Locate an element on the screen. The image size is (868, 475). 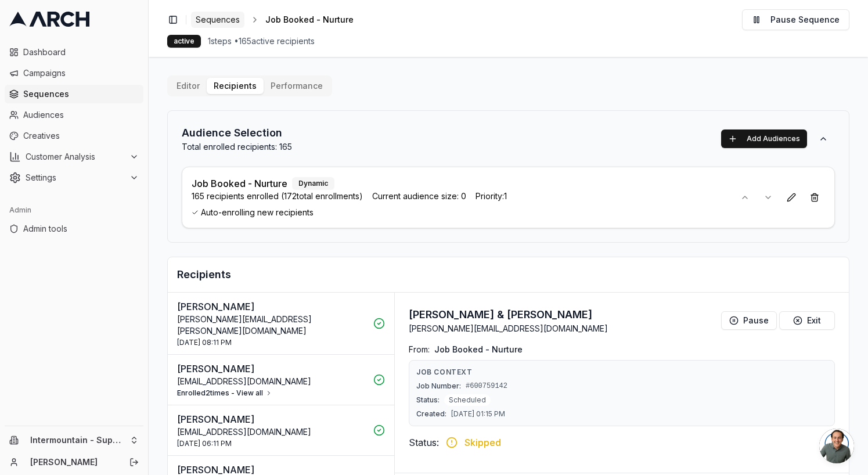
button: Recipients is located at coordinates (235, 86).